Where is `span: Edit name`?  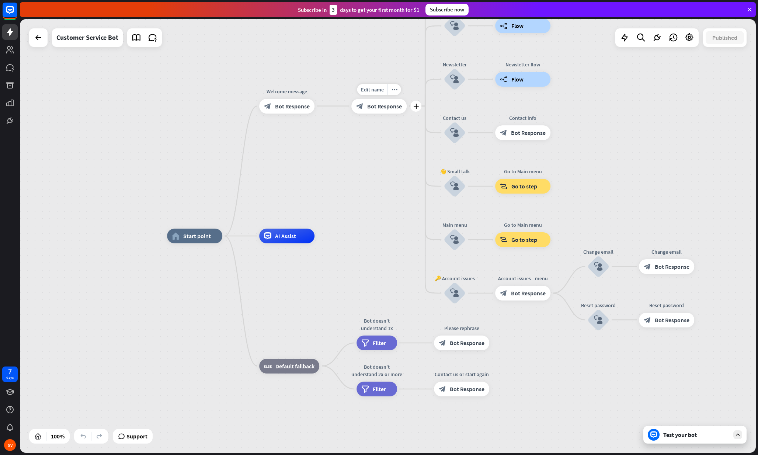 span: Edit name is located at coordinates (372, 90).